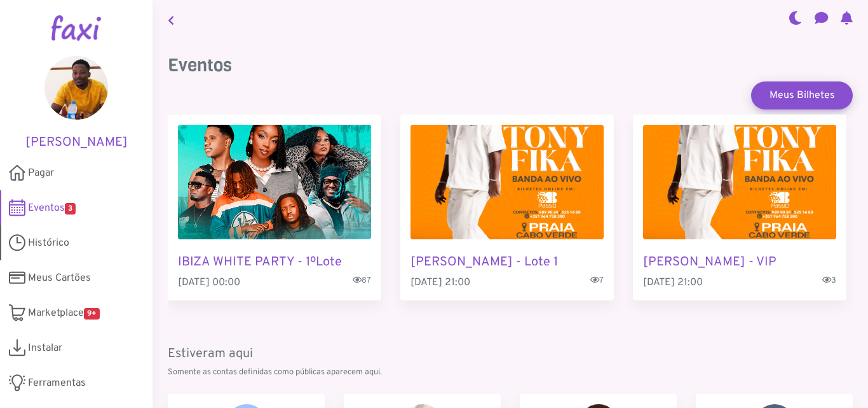 The width and height of the screenshot is (868, 408). I want to click on h5: Estiveram aqui, so click(510, 354).